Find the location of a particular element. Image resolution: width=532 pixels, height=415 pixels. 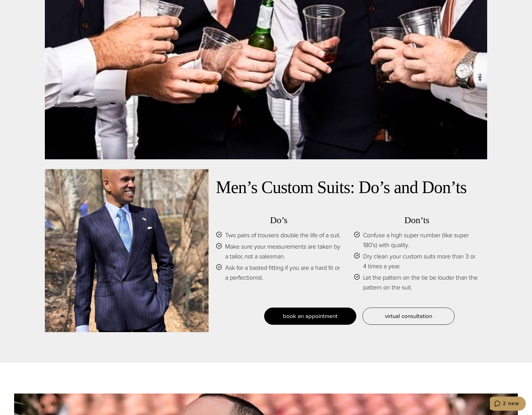

span: 2 new is located at coordinates (21, 7).